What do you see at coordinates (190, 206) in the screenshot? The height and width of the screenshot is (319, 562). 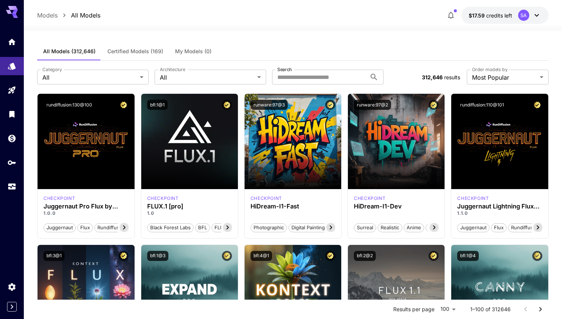 I see `div: FLUX.1 [pro]` at bounding box center [190, 206].